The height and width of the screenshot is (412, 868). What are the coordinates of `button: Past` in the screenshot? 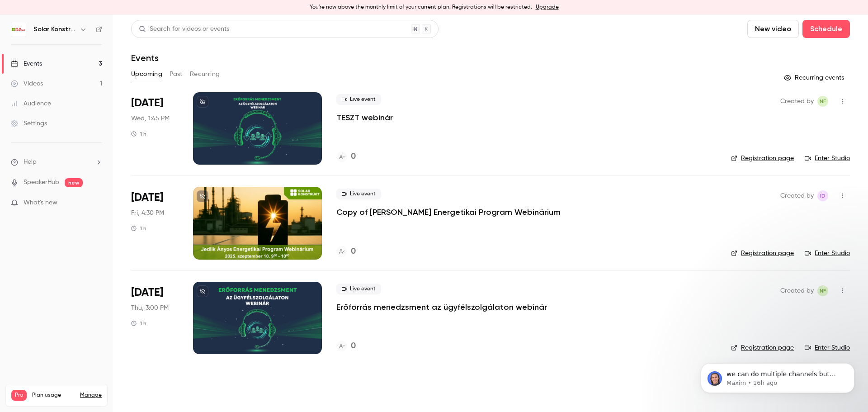 It's located at (176, 74).